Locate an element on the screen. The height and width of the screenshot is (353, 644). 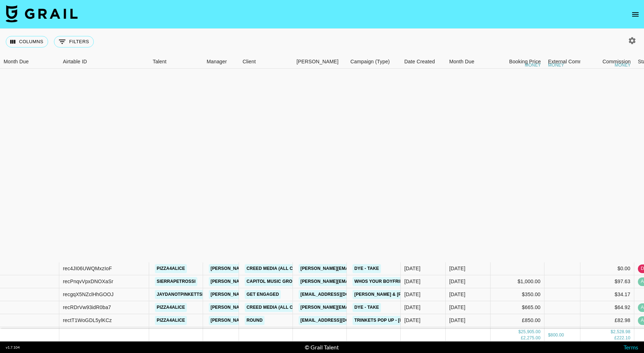
div: 22/08/2025 is located at coordinates (412, 281).